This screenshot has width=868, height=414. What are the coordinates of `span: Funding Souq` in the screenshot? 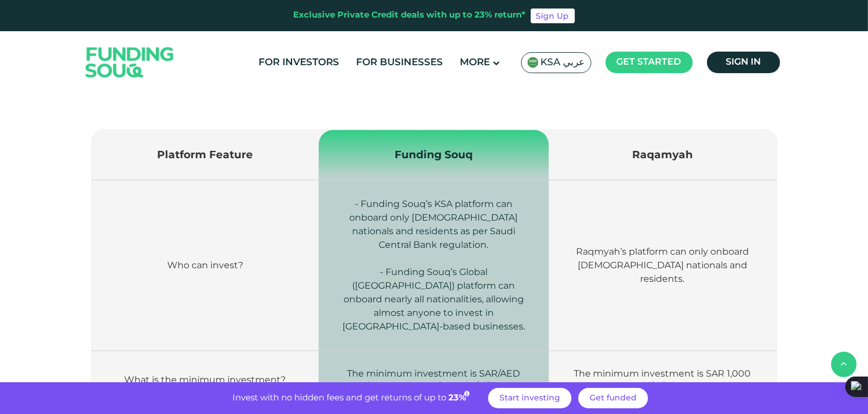 It's located at (434, 154).